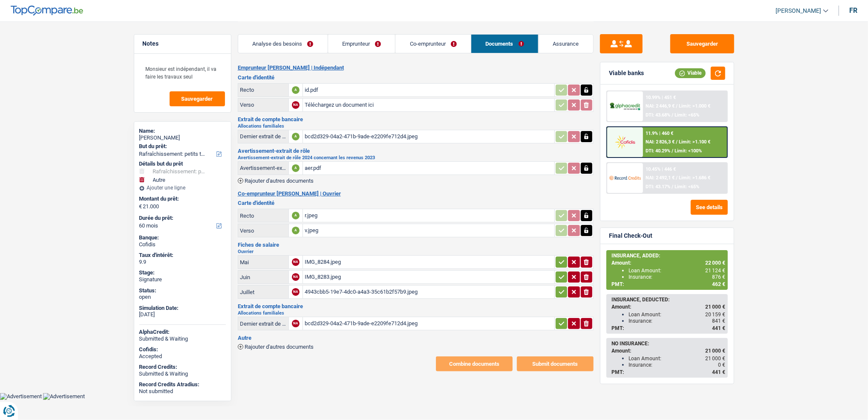  Describe the element at coordinates (64, 396) in the screenshot. I see `img: Advertisement` at that location.